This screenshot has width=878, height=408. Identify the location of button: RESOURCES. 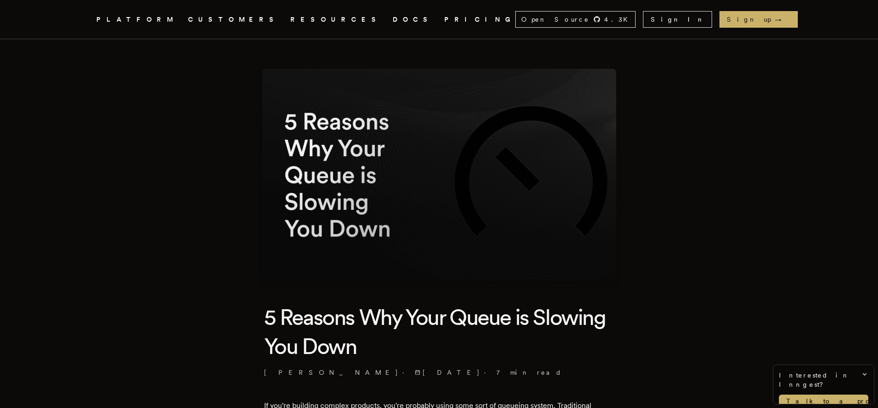
(336, 19).